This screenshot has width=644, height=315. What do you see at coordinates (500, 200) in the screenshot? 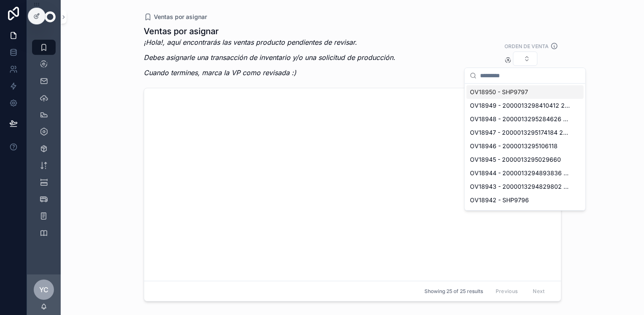
I see `span: OV18942 - SHP9796` at bounding box center [500, 200].